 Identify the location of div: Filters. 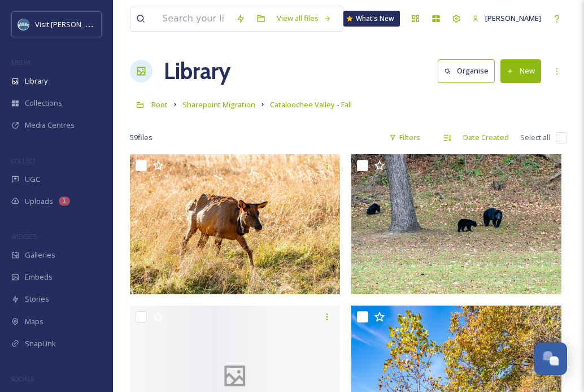
(404, 137).